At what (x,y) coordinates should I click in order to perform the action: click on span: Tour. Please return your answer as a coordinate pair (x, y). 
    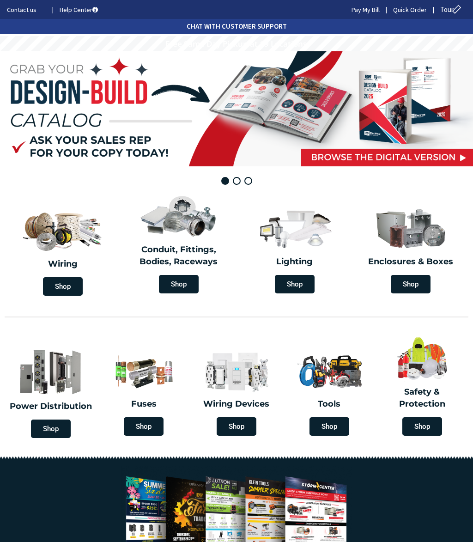
    Looking at the image, I should click on (452, 9).